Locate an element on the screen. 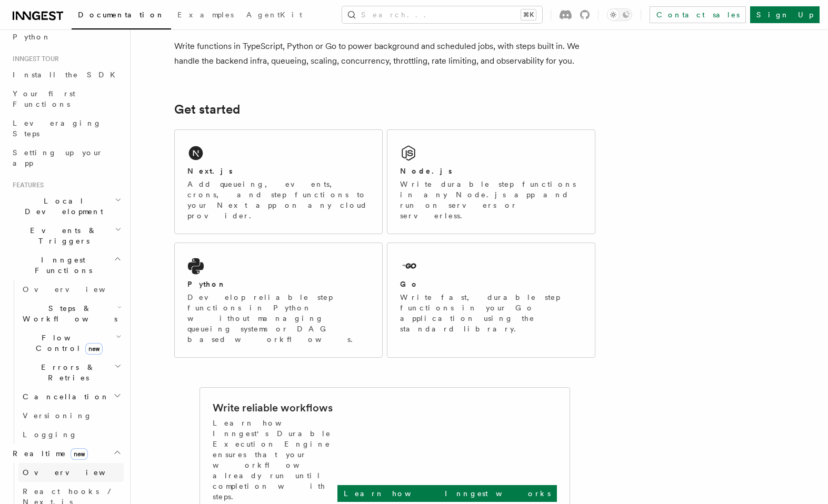 The image size is (828, 504). a: Python is located at coordinates (66, 37).